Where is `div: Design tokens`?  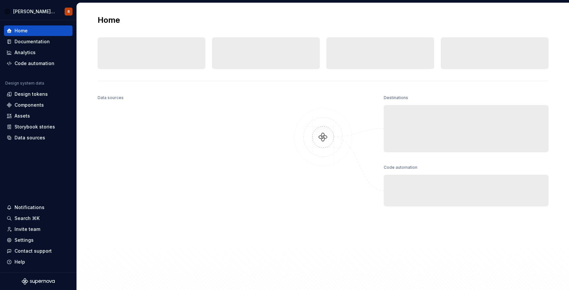 div: Design tokens is located at coordinates (31, 94).